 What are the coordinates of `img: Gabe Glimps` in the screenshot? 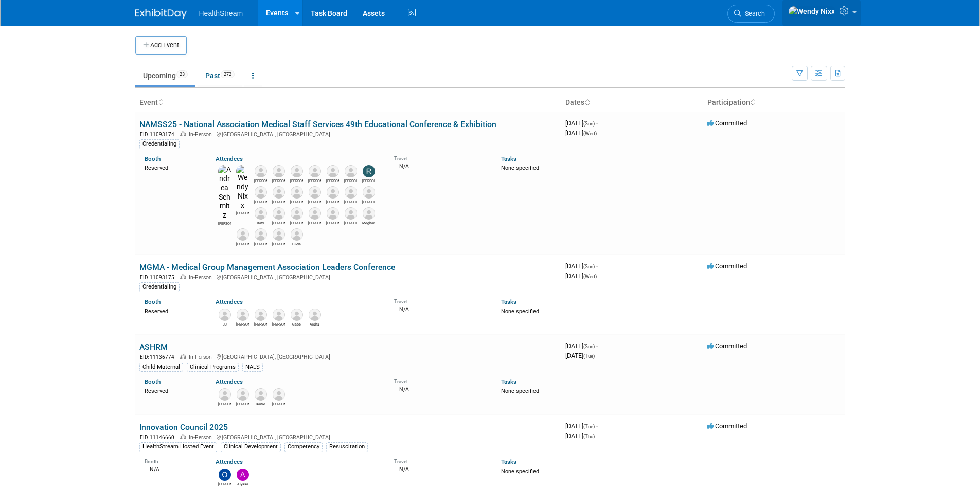 It's located at (297, 315).